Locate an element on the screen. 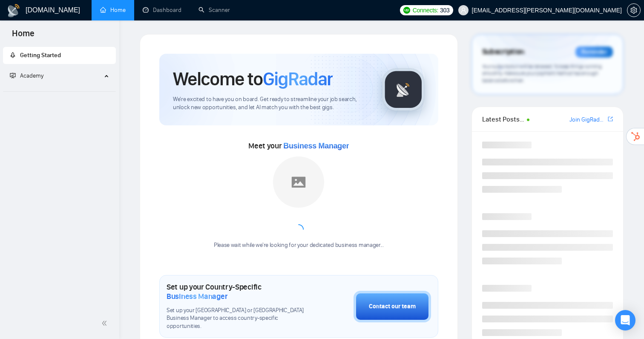  span: Subscription is located at coordinates (503, 52).